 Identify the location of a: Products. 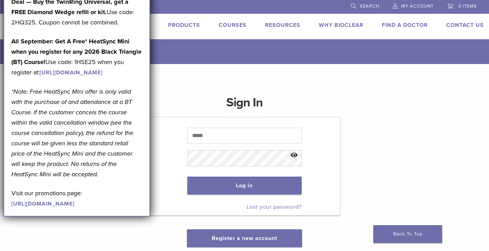
(184, 25).